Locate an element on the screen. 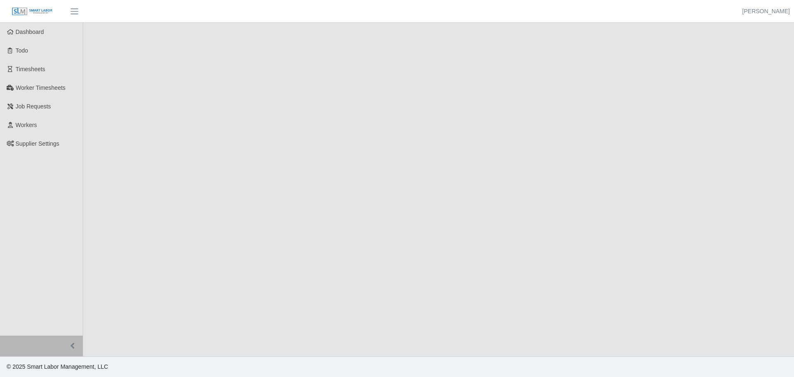  span: Todo is located at coordinates (22, 50).